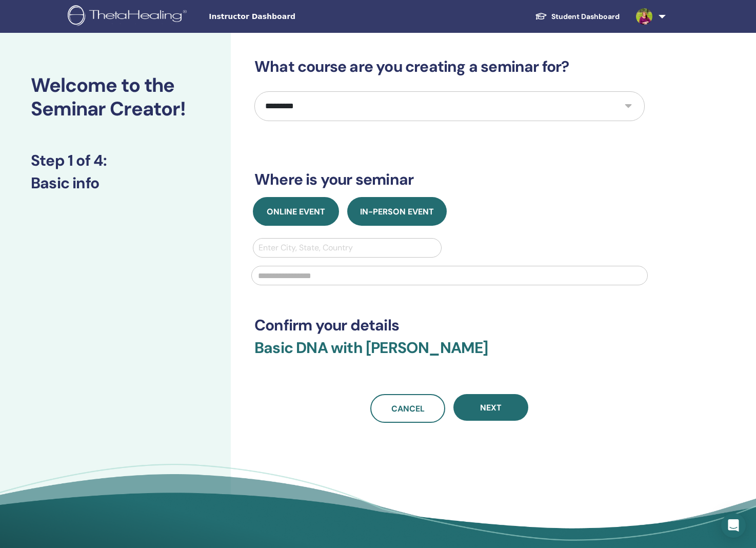 The image size is (756, 548). Describe the element at coordinates (449, 67) in the screenshot. I see `h3: What course are you creating a seminar for?` at that location.